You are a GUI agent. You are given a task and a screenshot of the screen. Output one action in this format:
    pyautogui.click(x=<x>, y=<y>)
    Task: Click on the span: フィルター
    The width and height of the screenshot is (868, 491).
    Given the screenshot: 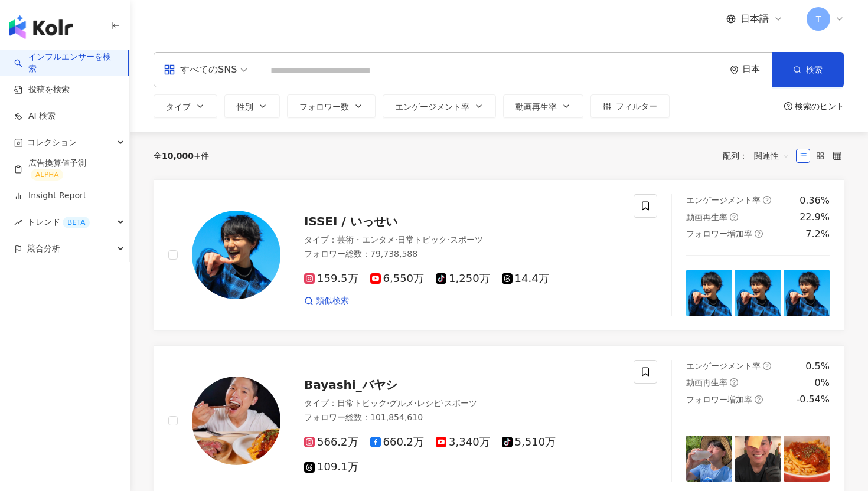 What is the action you would take?
    pyautogui.click(x=636, y=106)
    